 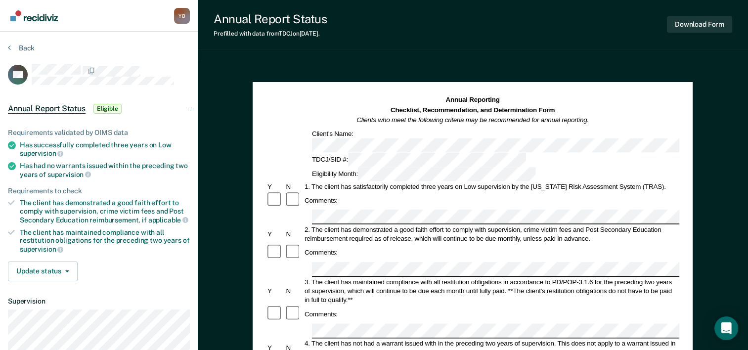 I want to click on em: Clients who meet the following criteria may be recommended for annual reporting., so click(x=473, y=120).